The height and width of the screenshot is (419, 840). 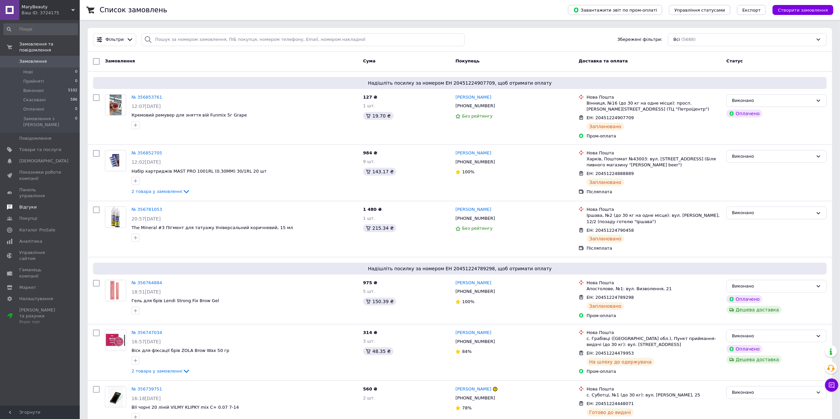 What do you see at coordinates (372, 209) in the screenshot?
I see `span: 1 480 ₴` at bounding box center [372, 209].